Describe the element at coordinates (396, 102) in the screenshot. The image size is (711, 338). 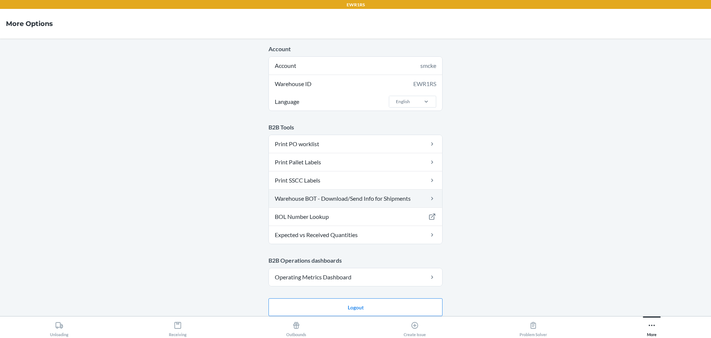
I see `input: LanguageEnglish` at that location.